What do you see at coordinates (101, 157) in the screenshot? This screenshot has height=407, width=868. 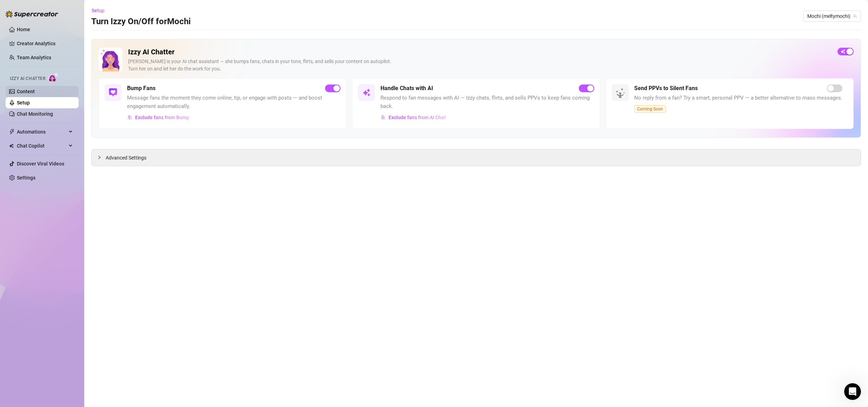 I see `div: collapsed` at bounding box center [101, 157].